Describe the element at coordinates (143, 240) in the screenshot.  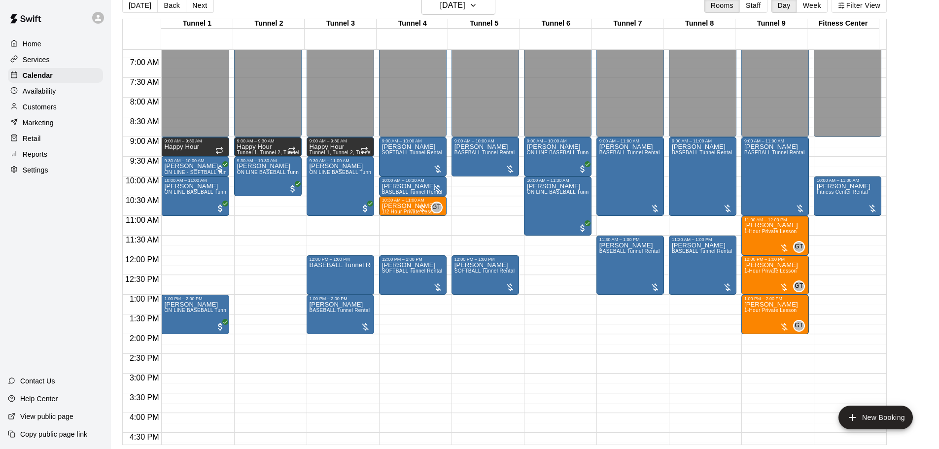
I see `span: 11:30 AM` at that location.